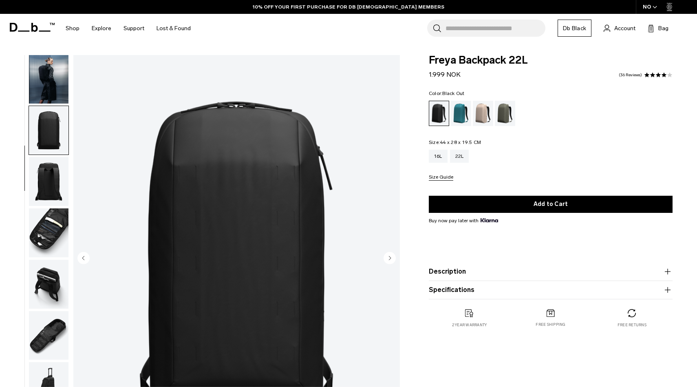  What do you see at coordinates (438, 156) in the screenshot?
I see `a: 16L` at bounding box center [438, 156].